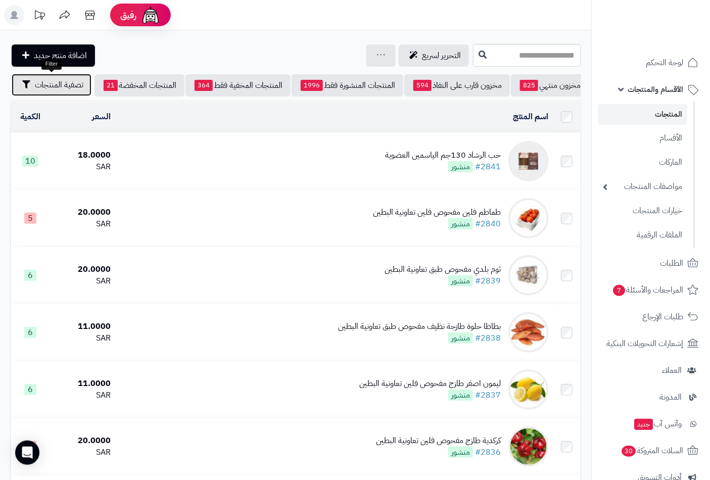 The image size is (710, 480). What do you see at coordinates (665, 63) in the screenshot?
I see `span: لوحة التحكم` at bounding box center [665, 63].